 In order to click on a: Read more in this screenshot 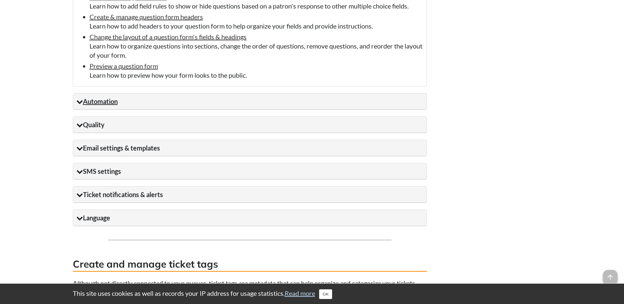, I will do `click(300, 293)`.